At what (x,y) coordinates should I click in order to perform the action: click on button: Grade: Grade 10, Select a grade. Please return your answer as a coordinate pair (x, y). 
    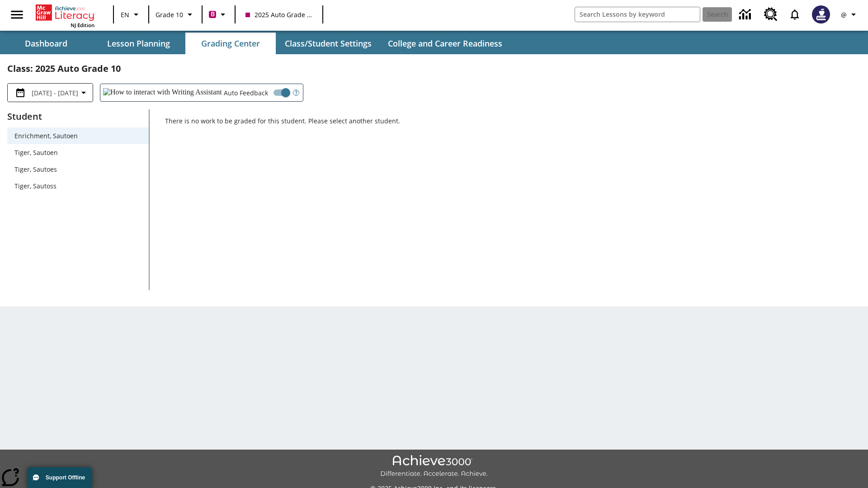
    Looking at the image, I should click on (175, 14).